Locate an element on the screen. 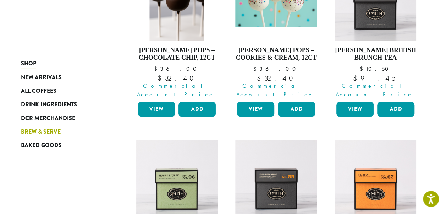 The width and height of the screenshot is (446, 214). span: Drink Ingredients is located at coordinates (49, 104).